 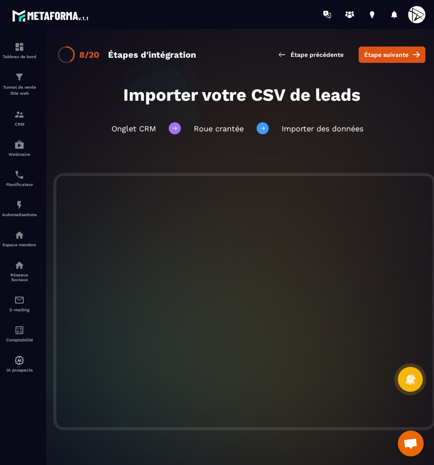 What do you see at coordinates (19, 265) in the screenshot?
I see `img: social-network` at bounding box center [19, 265].